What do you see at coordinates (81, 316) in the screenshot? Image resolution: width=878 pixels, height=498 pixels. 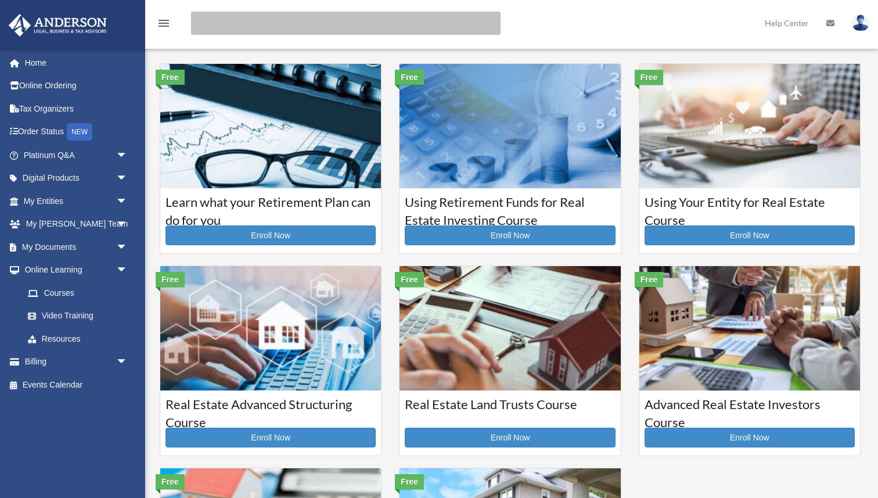 I see `a: Video Training` at bounding box center [81, 316].